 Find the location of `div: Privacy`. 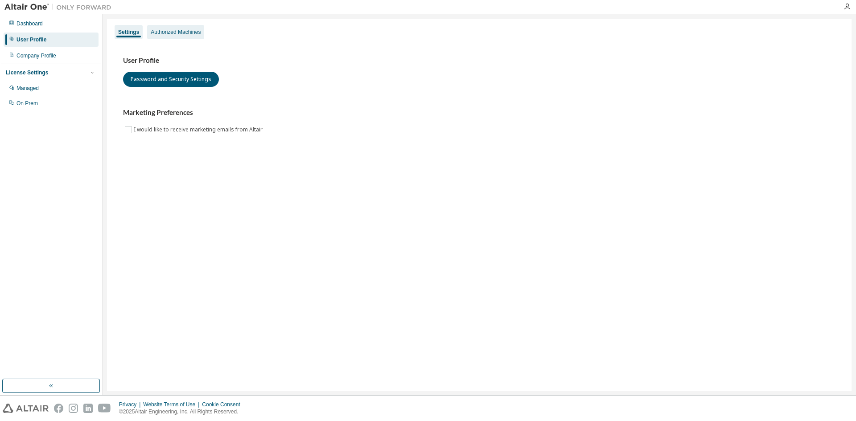

div: Privacy is located at coordinates (131, 405).